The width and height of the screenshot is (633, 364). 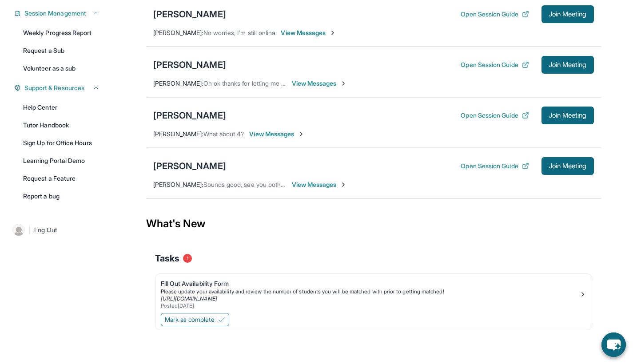 What do you see at coordinates (19, 230) in the screenshot?
I see `img: user-img` at bounding box center [19, 230].